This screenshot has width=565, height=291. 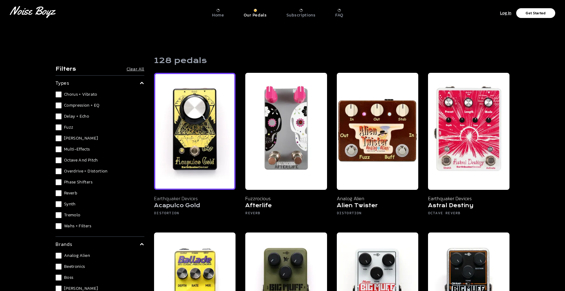 I want to click on h6: Octave Reverb, so click(x=469, y=214).